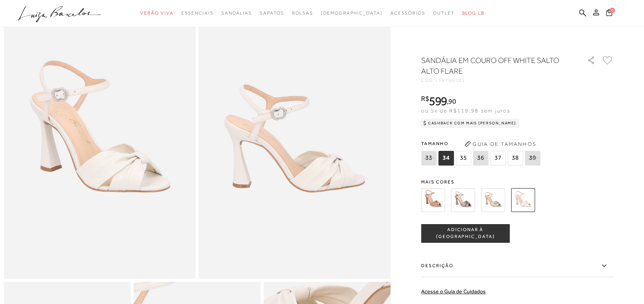 The height and width of the screenshot is (304, 644). I want to click on img: SANDÁLIA DE LAÇO EM COURO BEGE BLUSH SALTO ALTO FLARE, so click(433, 200).